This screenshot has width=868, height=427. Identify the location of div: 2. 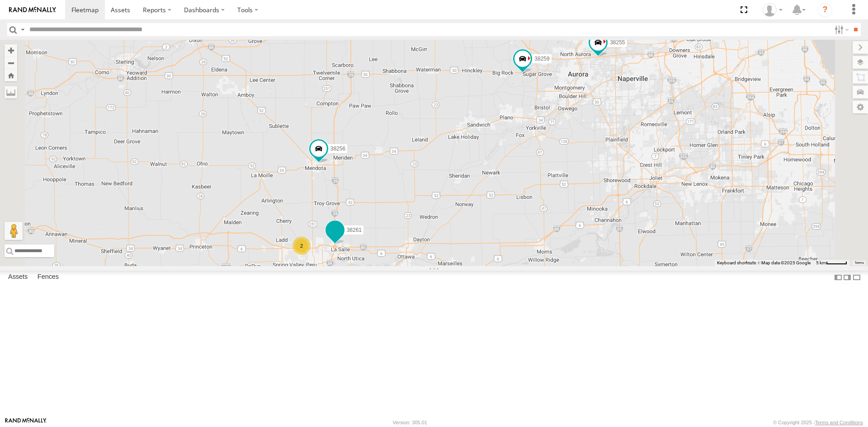
(301, 246).